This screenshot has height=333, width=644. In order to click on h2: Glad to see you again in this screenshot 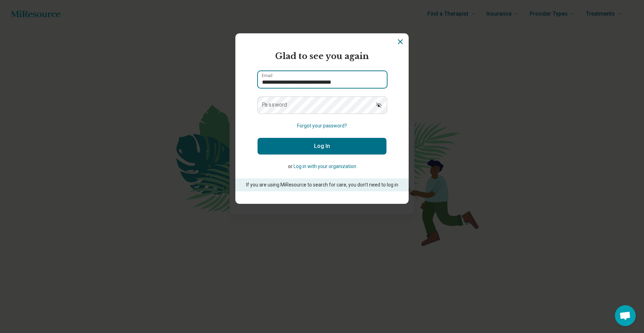, I will do `click(322, 56)`.